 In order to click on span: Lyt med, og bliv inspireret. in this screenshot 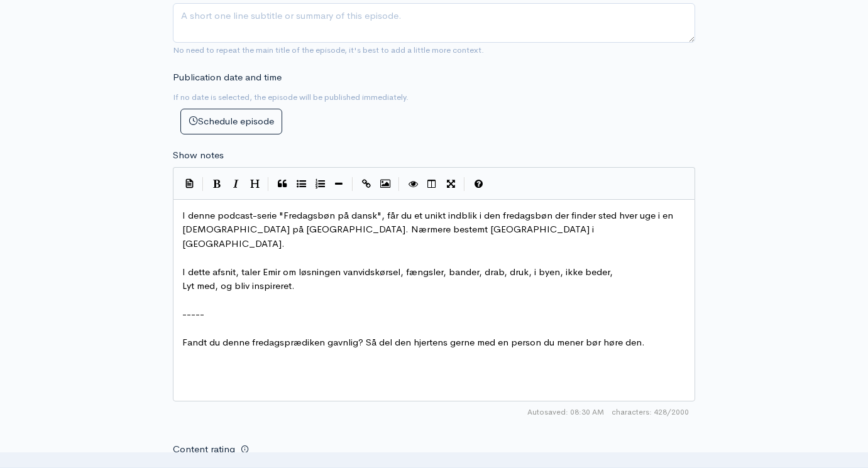, I will do `click(239, 285)`.